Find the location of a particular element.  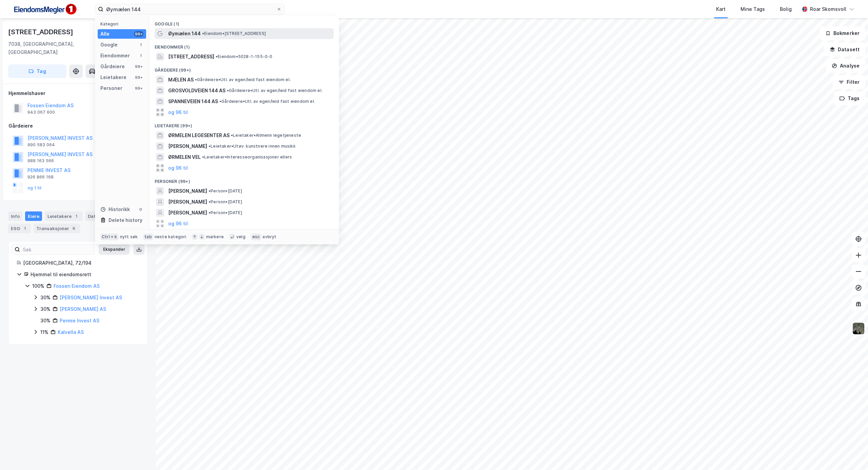

div: Hjemmelshaver is located at coordinates (78, 93).